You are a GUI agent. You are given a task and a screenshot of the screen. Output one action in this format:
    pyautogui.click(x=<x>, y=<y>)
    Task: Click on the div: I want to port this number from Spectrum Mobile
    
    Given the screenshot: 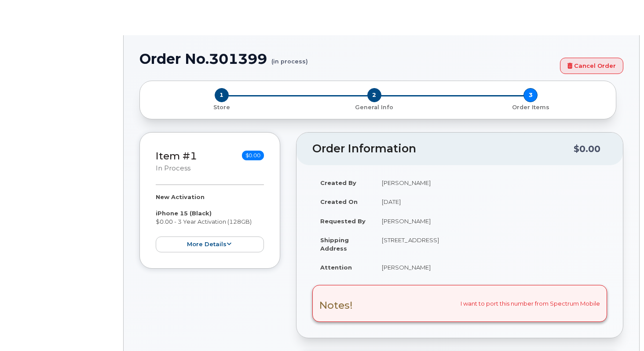 What is the action you would take?
    pyautogui.click(x=460, y=303)
    